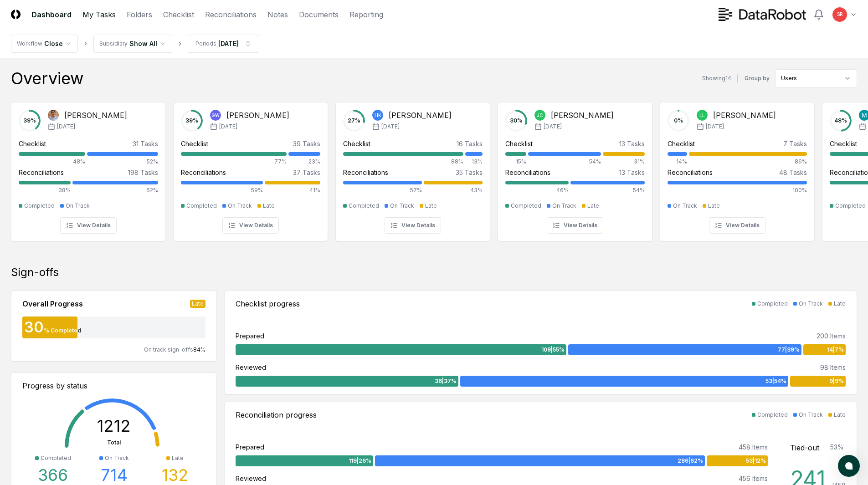 The height and width of the screenshot is (485, 868). Describe the element at coordinates (52, 162) in the screenshot. I see `div: 48%` at that location.